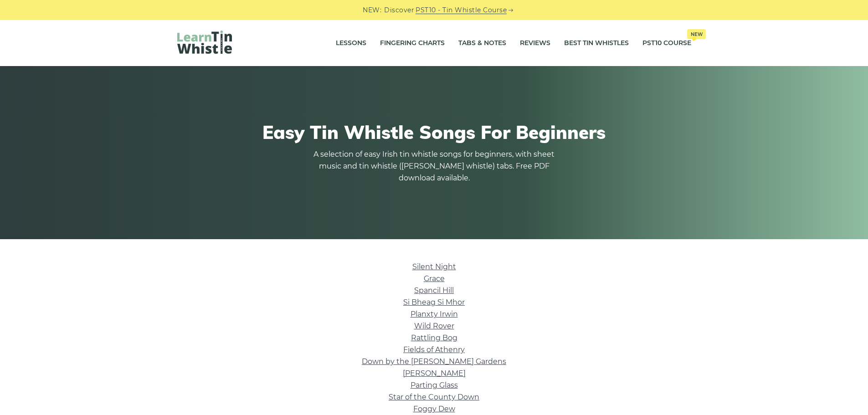 This screenshot has height=415, width=868. What do you see at coordinates (435, 266) in the screenshot?
I see `a: Silent Night` at bounding box center [435, 266].